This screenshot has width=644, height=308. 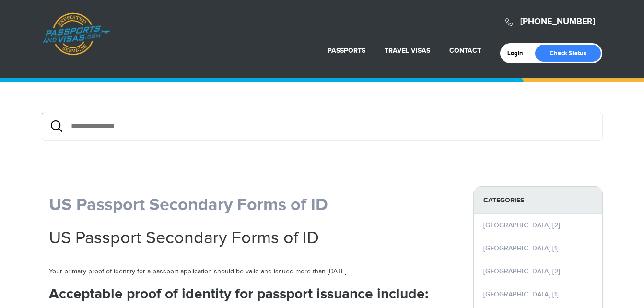 I want to click on a: Contact, so click(x=465, y=50).